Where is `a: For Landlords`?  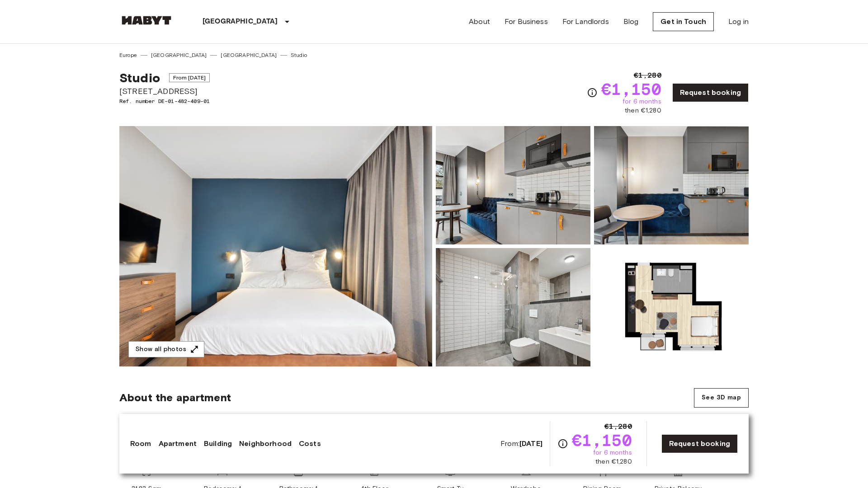 a: For Landlords is located at coordinates (585, 22).